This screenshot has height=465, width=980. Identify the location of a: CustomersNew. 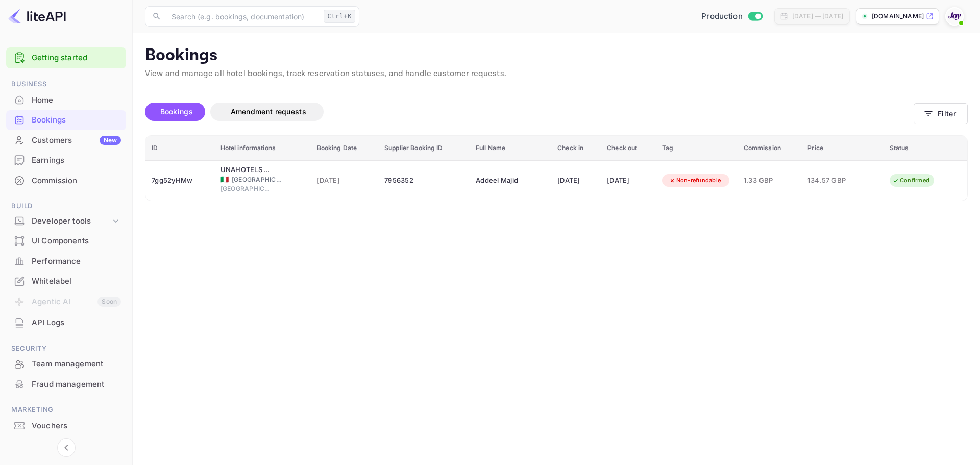
(66, 140).